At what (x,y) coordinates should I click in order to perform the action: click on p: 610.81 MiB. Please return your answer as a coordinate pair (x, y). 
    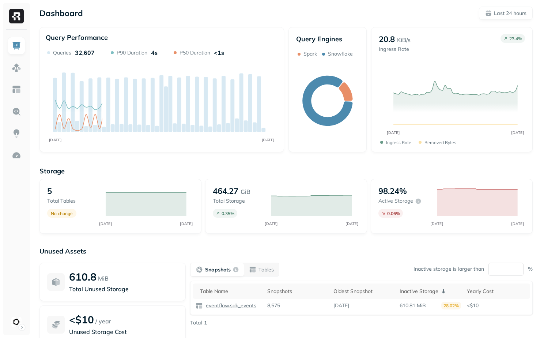
    Looking at the image, I should click on (413, 305).